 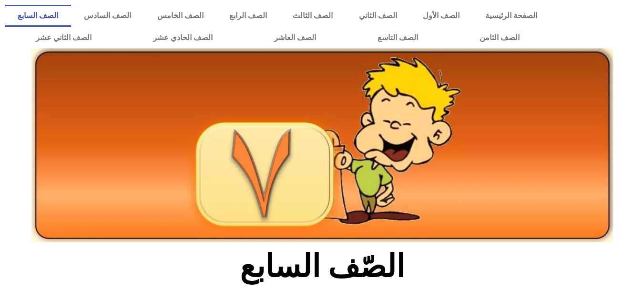 What do you see at coordinates (295, 37) in the screenshot?
I see `a: الصف العاشر` at bounding box center [295, 37].